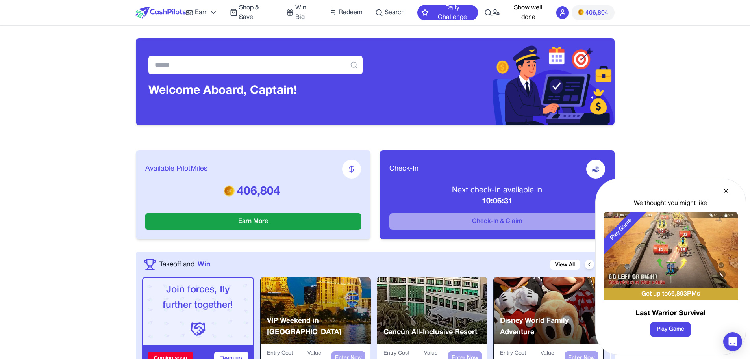  What do you see at coordinates (565, 264) in the screenshot?
I see `a: View All` at bounding box center [565, 264].